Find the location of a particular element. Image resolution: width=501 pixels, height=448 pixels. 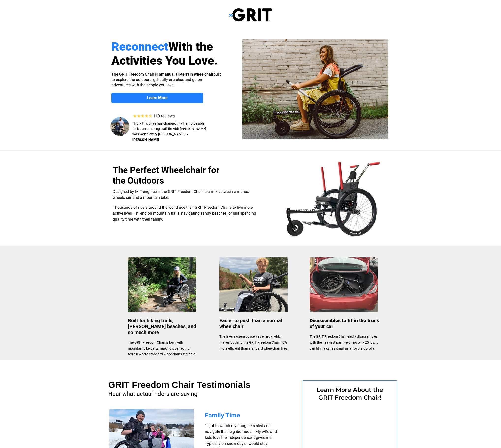

span: “Truly, this chair has changed my life. To be able to live an amazing trail life with [PERSON_NAM... is located at coordinates (169, 129).